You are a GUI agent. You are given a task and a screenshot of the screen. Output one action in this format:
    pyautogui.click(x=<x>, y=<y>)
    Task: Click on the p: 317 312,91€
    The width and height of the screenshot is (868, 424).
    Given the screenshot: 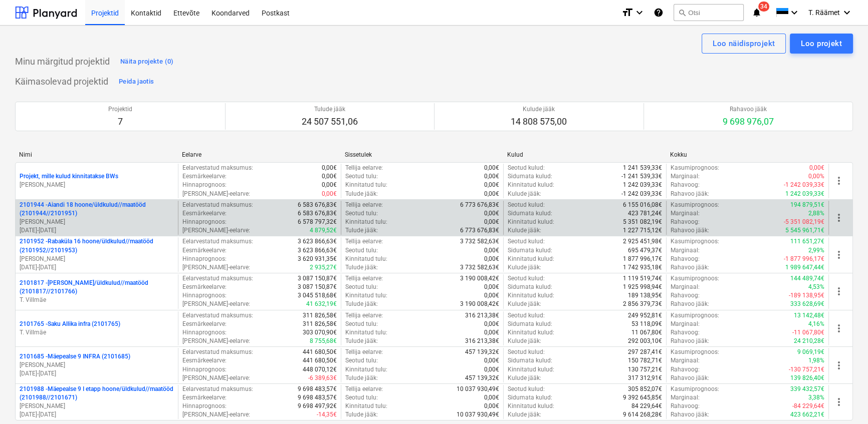 What is the action you would take?
    pyautogui.click(x=645, y=378)
    